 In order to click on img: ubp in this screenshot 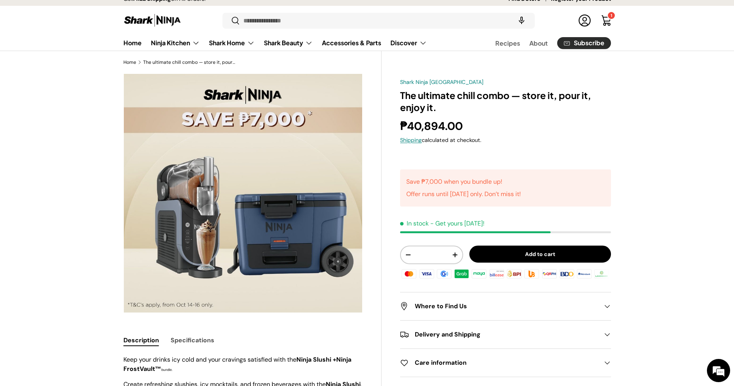, I will do `click(532, 274)`.